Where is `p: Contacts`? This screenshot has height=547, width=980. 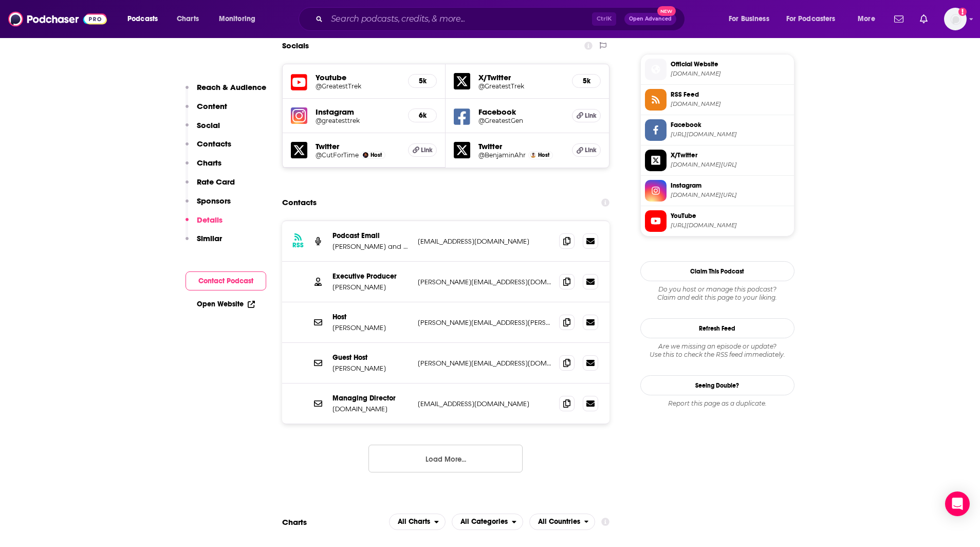
p: Contacts is located at coordinates (214, 143).